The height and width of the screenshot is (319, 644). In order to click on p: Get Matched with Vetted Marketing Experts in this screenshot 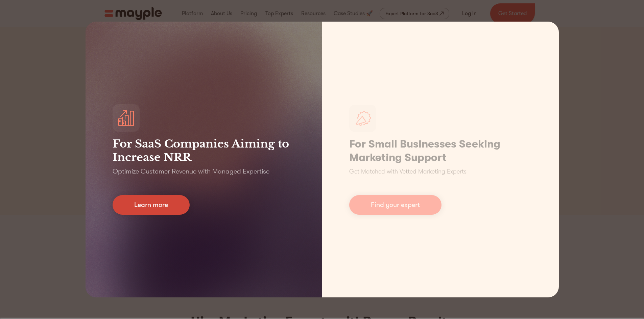, I will do `click(408, 171)`.